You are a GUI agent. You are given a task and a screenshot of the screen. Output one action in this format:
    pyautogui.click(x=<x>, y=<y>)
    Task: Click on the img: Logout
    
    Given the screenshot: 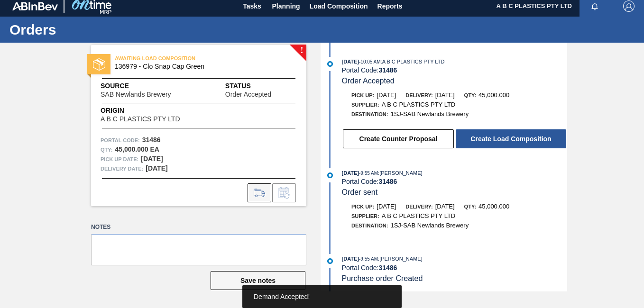 What is the action you would take?
    pyautogui.click(x=628, y=6)
    